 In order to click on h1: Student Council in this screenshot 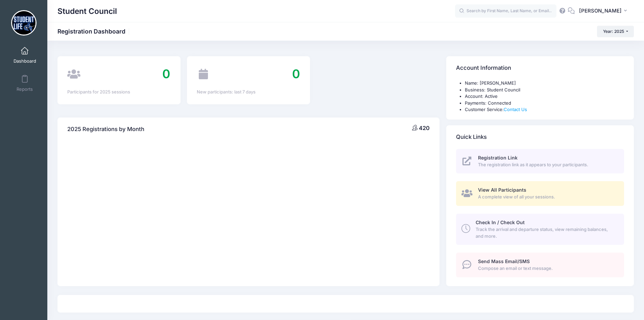, I will do `click(87, 11)`.